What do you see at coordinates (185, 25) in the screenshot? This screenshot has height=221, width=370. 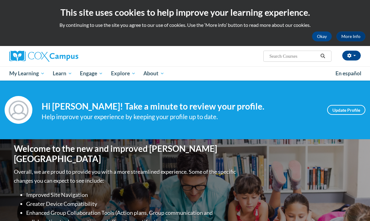 I see `p: By continuing to use the site you agree to our use of cookies. Use the ‘More info’ button to read...` at bounding box center [185, 25].